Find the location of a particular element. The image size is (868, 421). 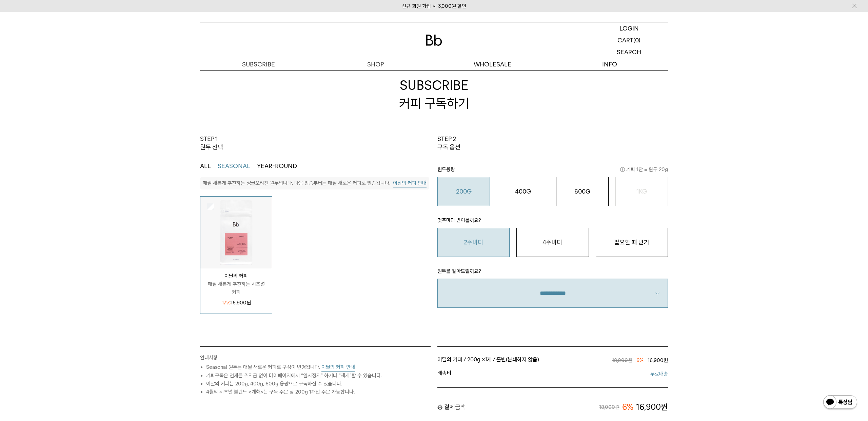

li: 커피구독은 언제든 위약금 없이 마이페이지에서 “일시정지” 하거나 “재개”할 수 있습니다. is located at coordinates (319, 376).